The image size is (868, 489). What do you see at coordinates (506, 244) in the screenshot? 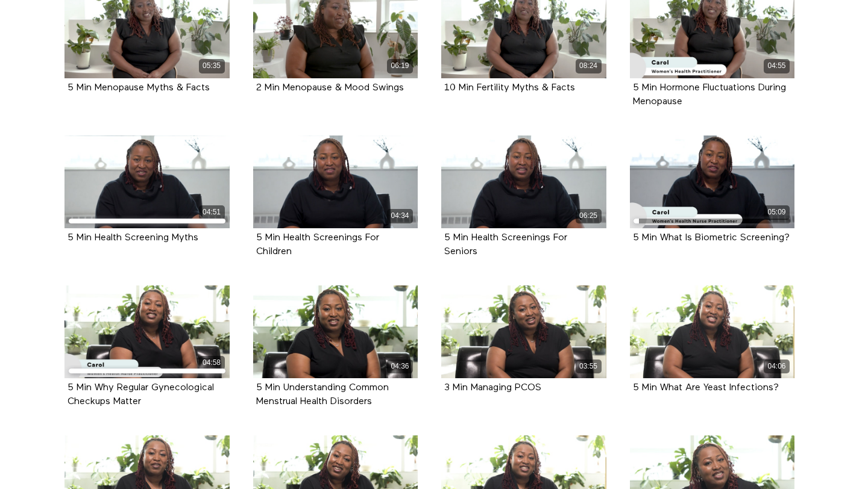
I see `a: 5 Min Health Screenings For Seniors` at bounding box center [506, 244].